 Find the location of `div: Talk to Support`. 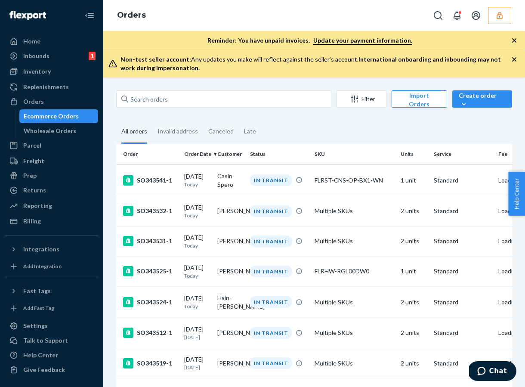

div: Talk to Support is located at coordinates (46, 341).